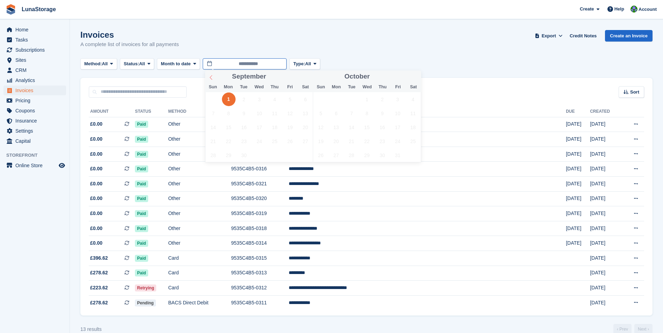 The image size is (663, 333). Describe the element at coordinates (336, 127) in the screenshot. I see `span: October 13, 2025` at that location.